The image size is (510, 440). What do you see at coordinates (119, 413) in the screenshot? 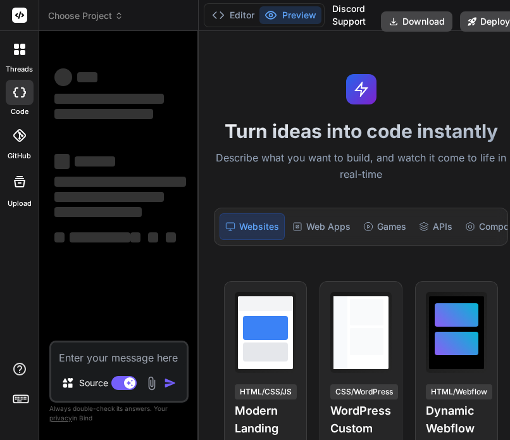
I see `p: Always double-check its answers. Your in Bind` at bounding box center [119, 413].